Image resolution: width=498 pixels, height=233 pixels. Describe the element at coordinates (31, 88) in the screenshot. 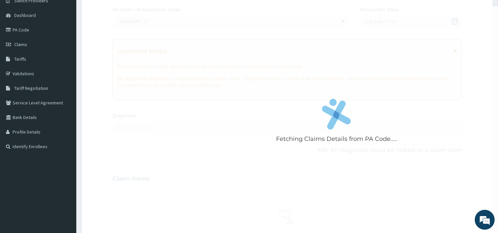

I see `span: Tariff Negotiation` at that location.